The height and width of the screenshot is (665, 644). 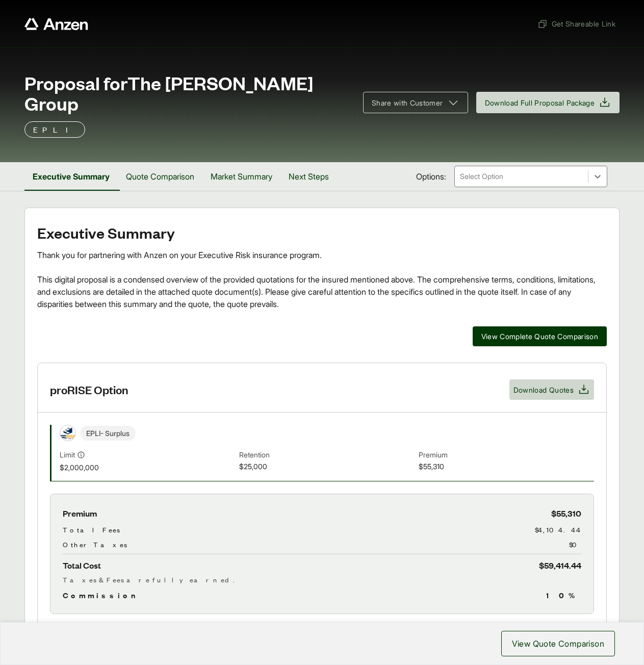 What do you see at coordinates (55, 130) in the screenshot?
I see `p: EPLI` at bounding box center [55, 130].